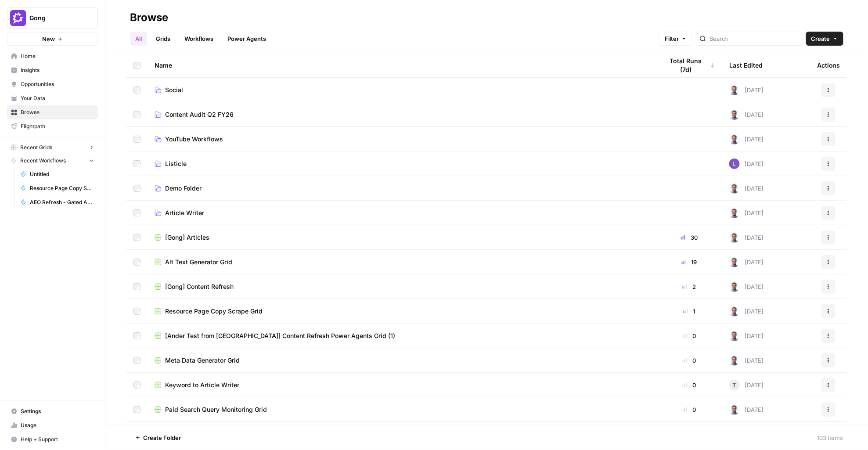  I want to click on a: Demo Folder, so click(402, 188).